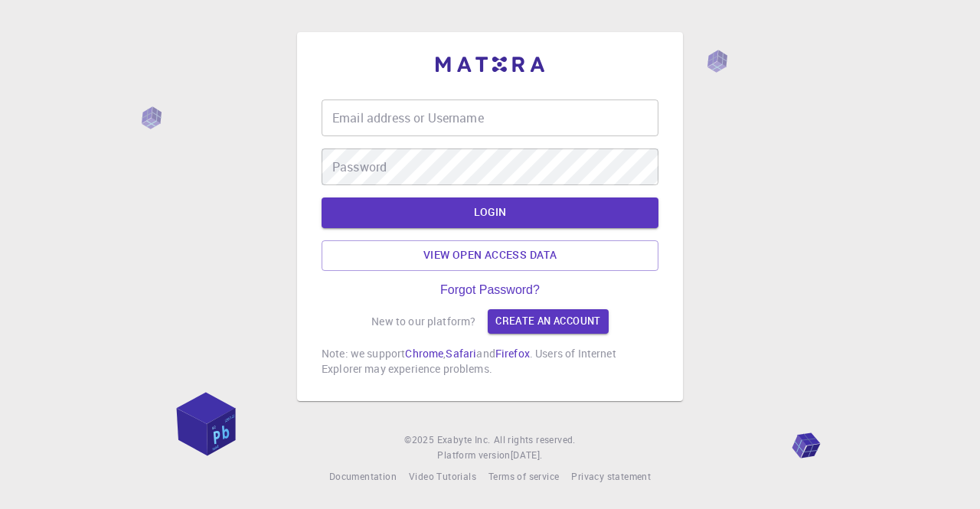 The image size is (980, 509). What do you see at coordinates (534, 440) in the screenshot?
I see `span: All rights reserved.` at bounding box center [534, 440].